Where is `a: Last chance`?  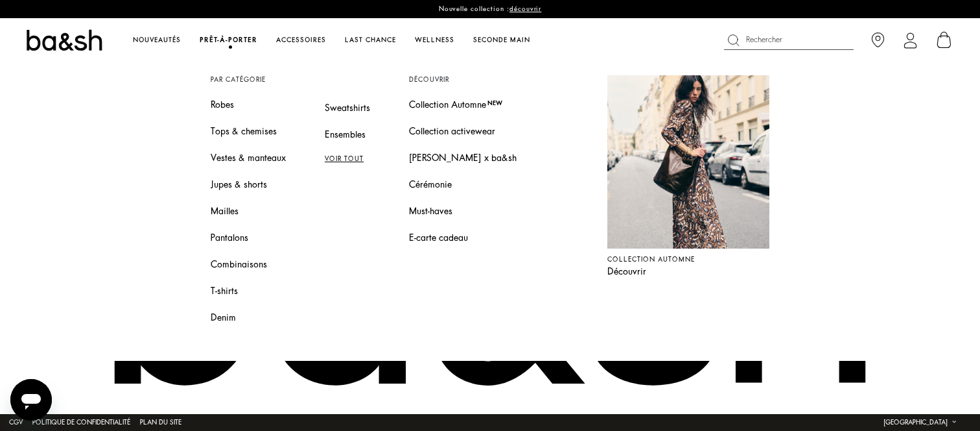 a: Last chance is located at coordinates (370, 40).